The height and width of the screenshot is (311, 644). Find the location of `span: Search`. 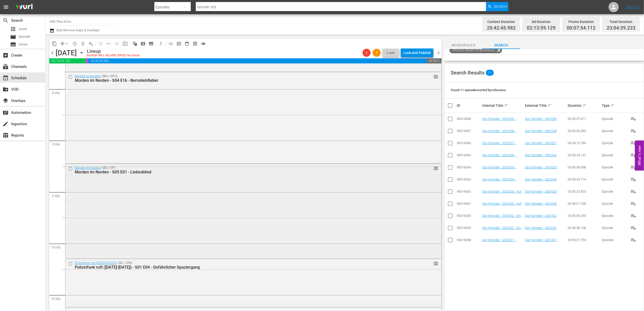

span: Search is located at coordinates (501, 45).